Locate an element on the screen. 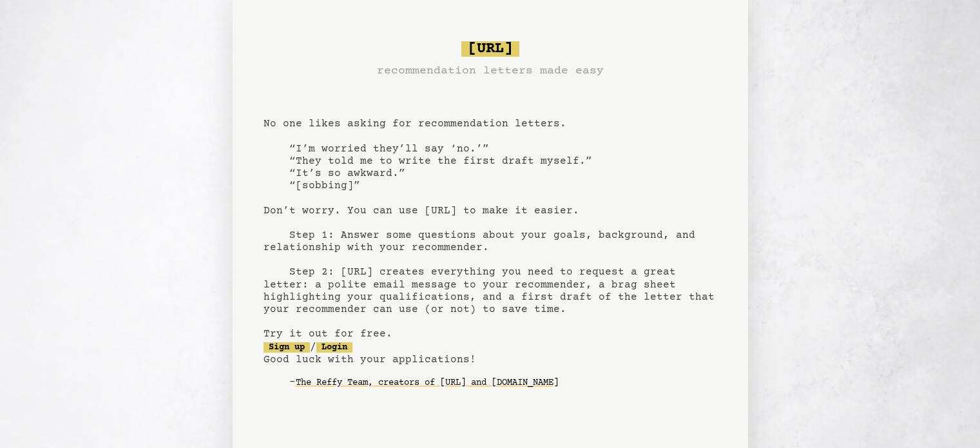 The height and width of the screenshot is (448, 980). a: Login is located at coordinates (334, 347).